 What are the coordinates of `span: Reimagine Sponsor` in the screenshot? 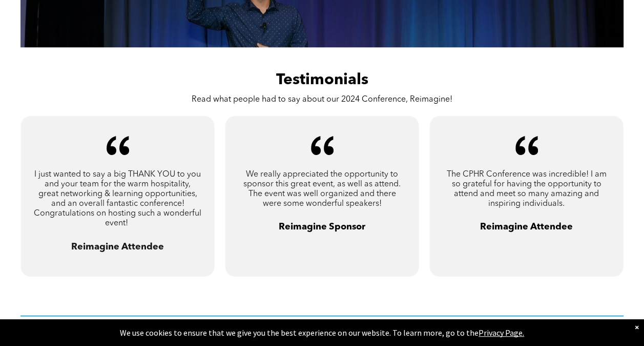 It's located at (322, 226).